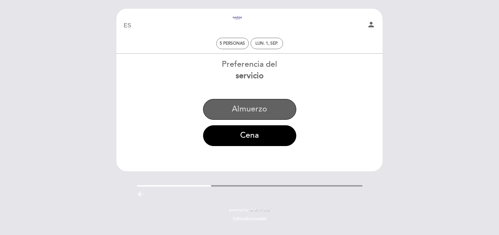 The height and width of the screenshot is (235, 499). What do you see at coordinates (249, 136) in the screenshot?
I see `button: Cena` at bounding box center [249, 136].